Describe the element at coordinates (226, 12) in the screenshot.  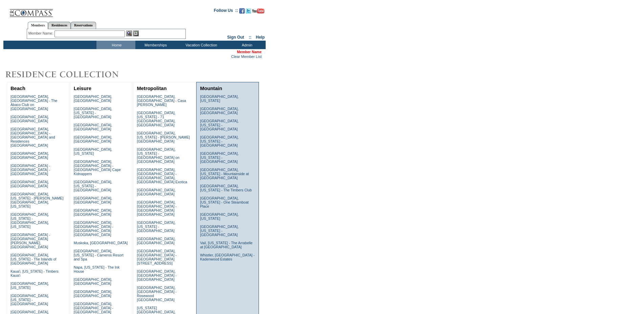
I see `td: Follow Us ::` at that location.